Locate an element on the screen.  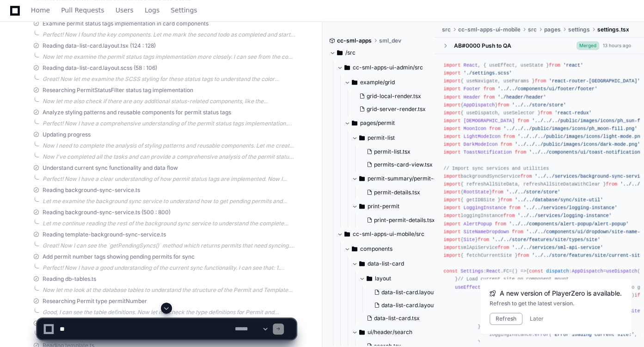
button: example/grid is located at coordinates (393, 82).